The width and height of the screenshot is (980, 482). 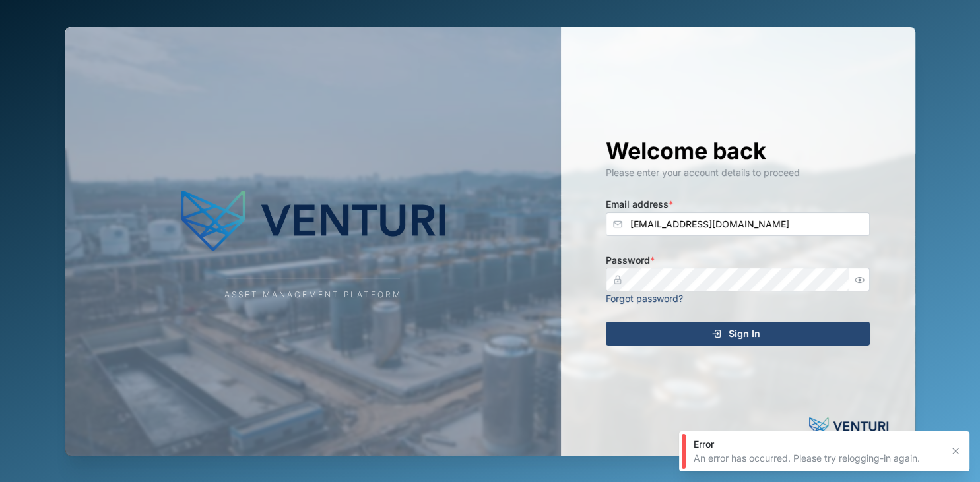 I want to click on div: An error has occurred. Please try relogging-in again., so click(x=817, y=458).